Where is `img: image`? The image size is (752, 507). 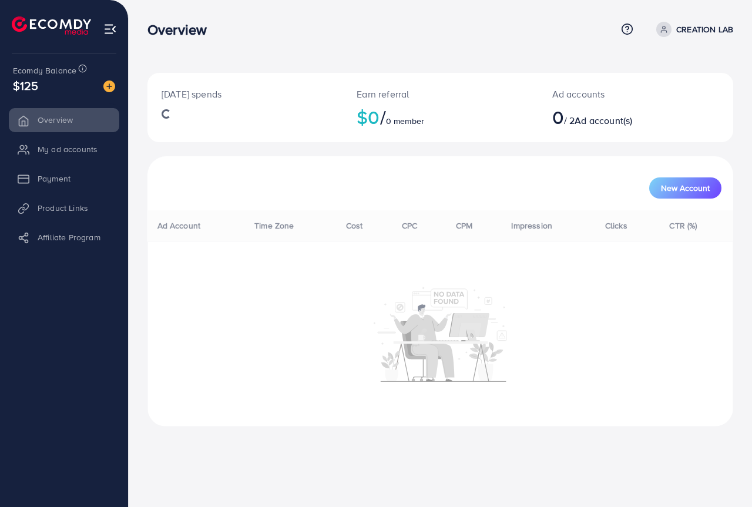 img: image is located at coordinates (109, 86).